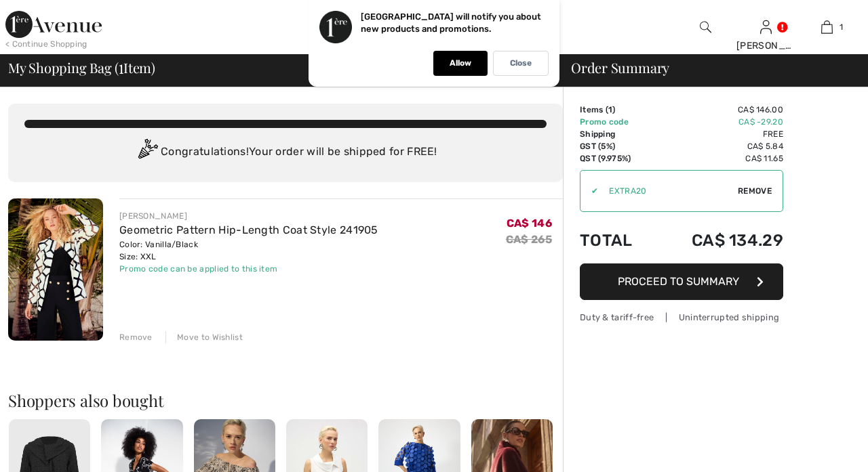 The width and height of the screenshot is (868, 472). Describe the element at coordinates (766, 27) in the screenshot. I see `a: Sign In` at that location.